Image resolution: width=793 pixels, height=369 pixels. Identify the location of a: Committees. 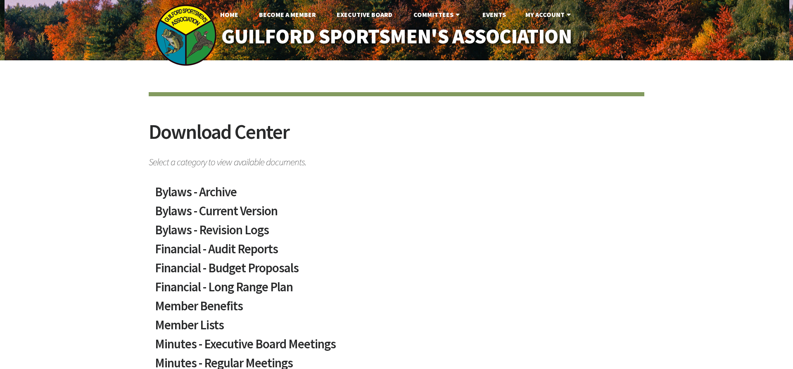
(438, 14).